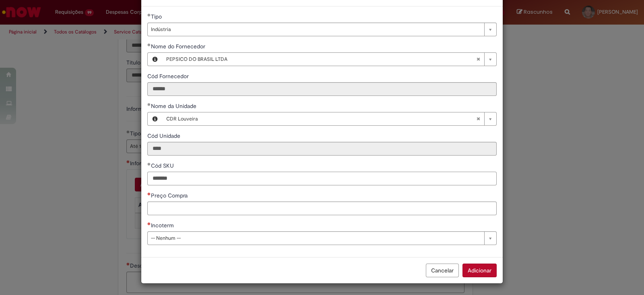  I want to click on a: CDR LouveiraLimpar campo Nome da Unidade, so click(329, 119).